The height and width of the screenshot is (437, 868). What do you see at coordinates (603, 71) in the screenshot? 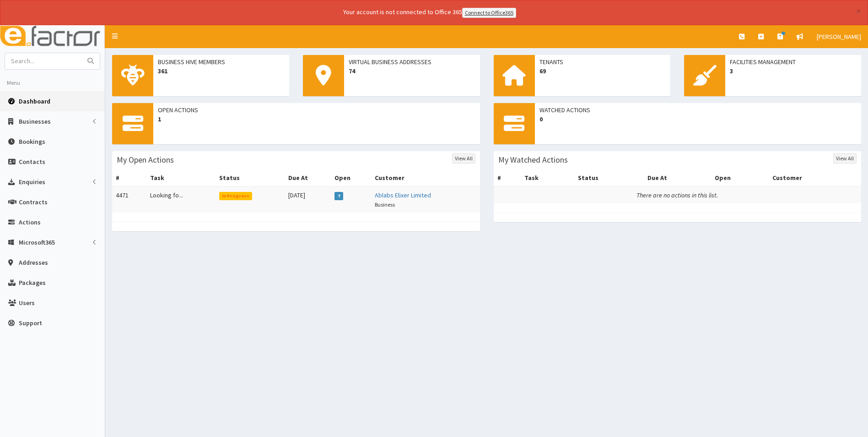
I see `span: 69` at bounding box center [603, 71].